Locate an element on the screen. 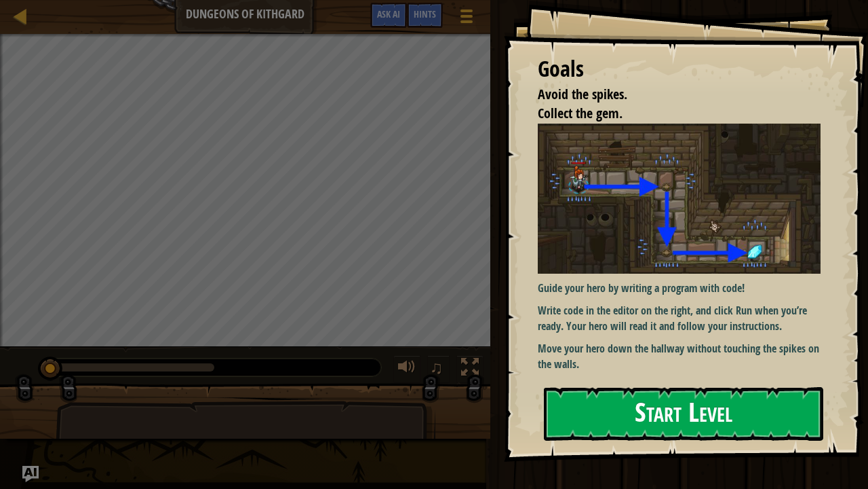 Image resolution: width=868 pixels, height=489 pixels. p: Write code in the editor on the right, and click Run when you’re ready. Your hero will read it an... is located at coordinates (684, 319).